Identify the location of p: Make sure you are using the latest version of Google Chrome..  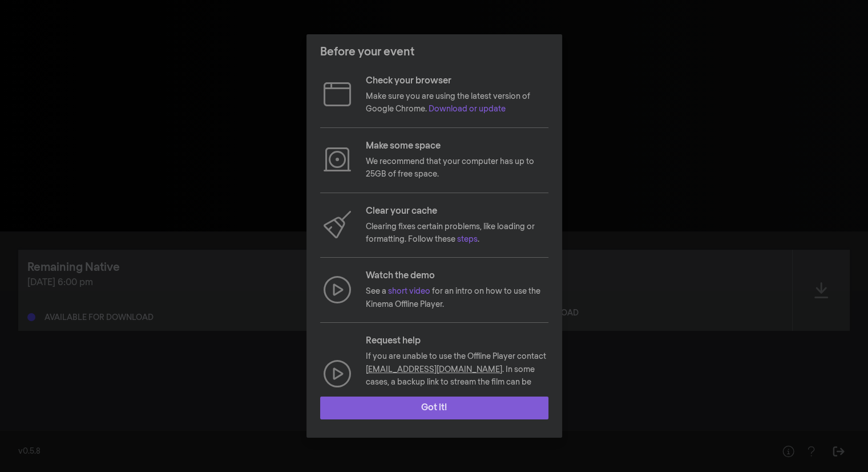
(457, 103).